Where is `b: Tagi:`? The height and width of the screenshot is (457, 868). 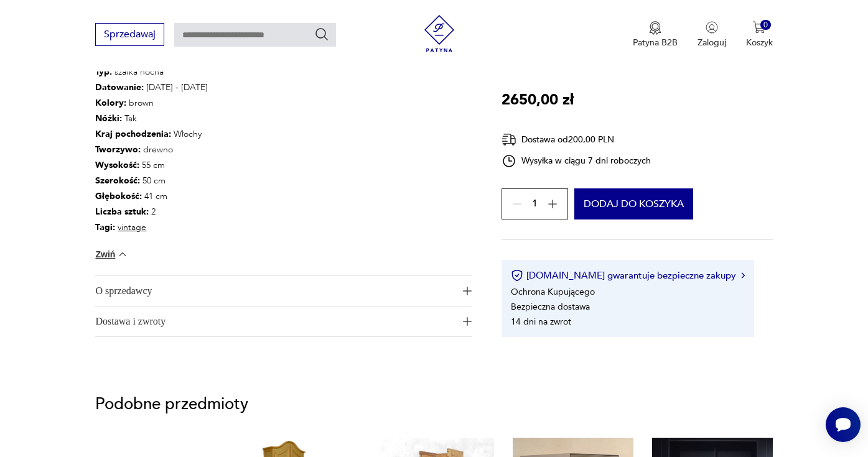 b: Tagi: is located at coordinates (105, 227).